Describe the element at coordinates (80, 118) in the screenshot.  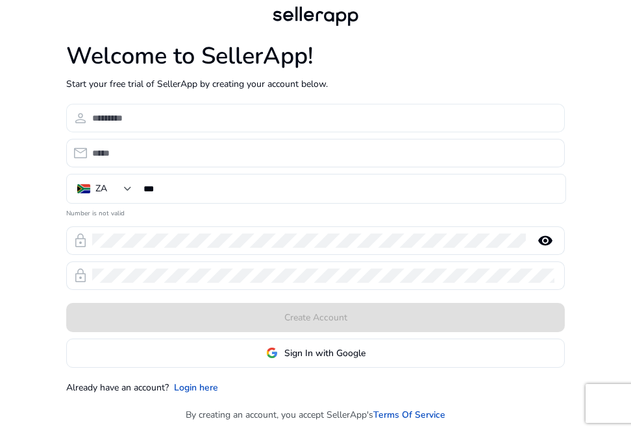
I see `span: person` at that location.